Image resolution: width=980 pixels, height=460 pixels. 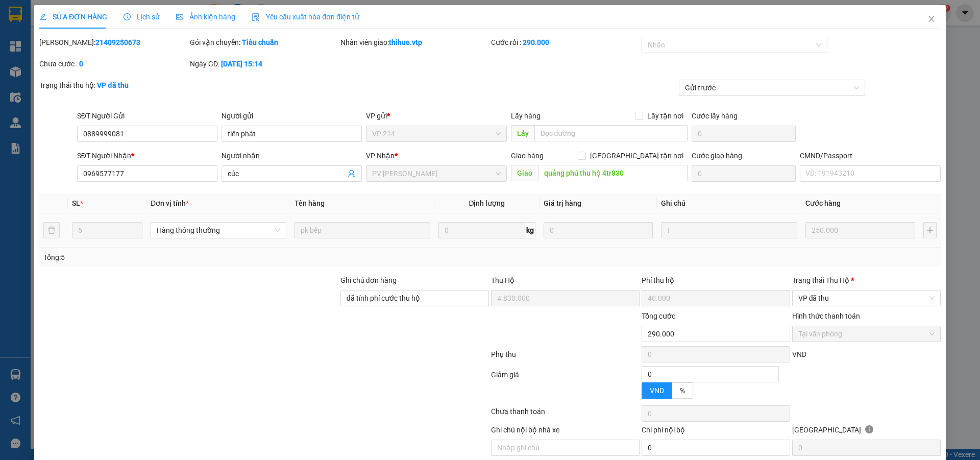 What do you see at coordinates (305, 17) in the screenshot?
I see `span: Yêu cầu xuất hóa đơn điện tử` at bounding box center [305, 17].